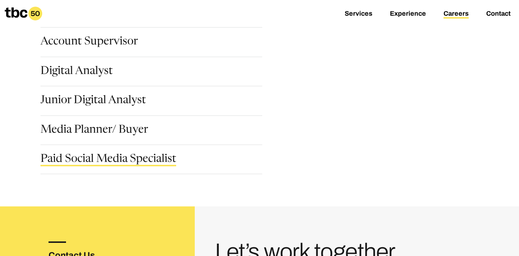  Describe the element at coordinates (108, 160) in the screenshot. I see `a: Paid Social Media Specialist` at that location.